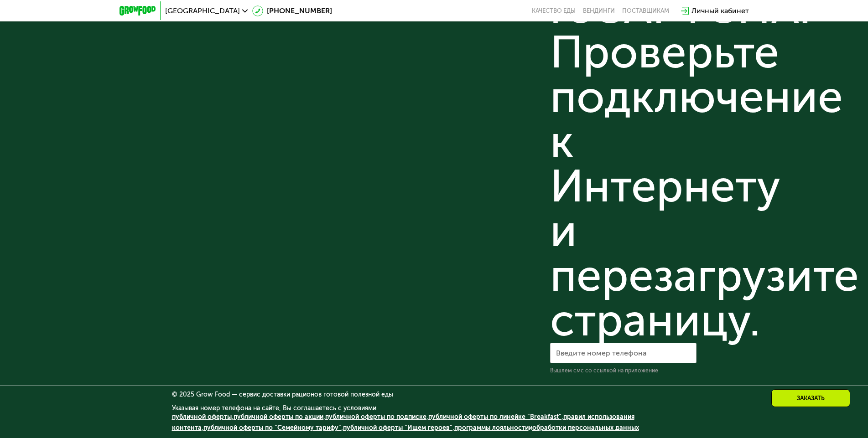 Image resolution: width=868 pixels, height=438 pixels. What do you see at coordinates (272, 428) in the screenshot?
I see `a: публичной оферты по "Семейному тарифу"` at bounding box center [272, 428].